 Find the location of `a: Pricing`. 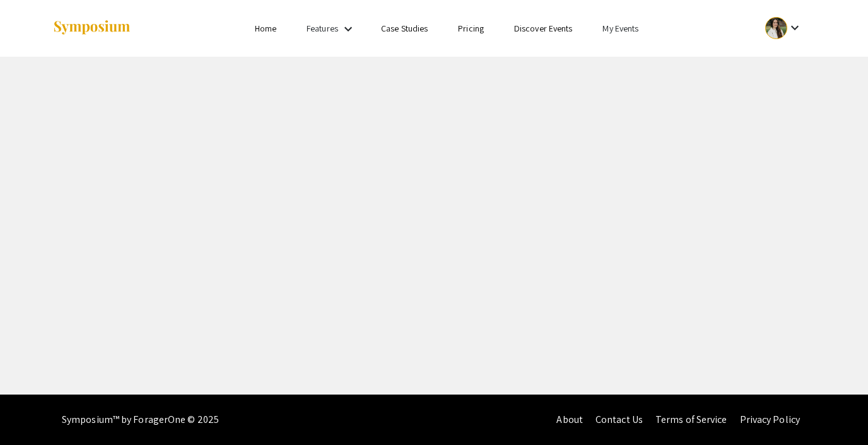

a: Pricing is located at coordinates (470, 28).